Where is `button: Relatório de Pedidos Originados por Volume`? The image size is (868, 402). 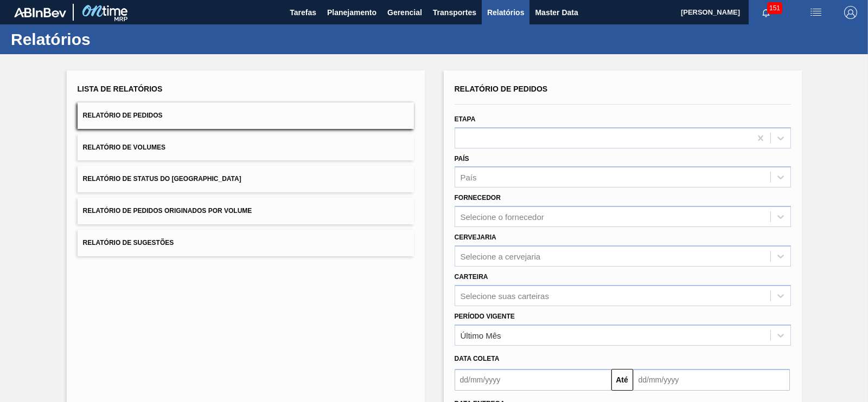 button: Relatório de Pedidos Originados por Volume is located at coordinates (246, 211).